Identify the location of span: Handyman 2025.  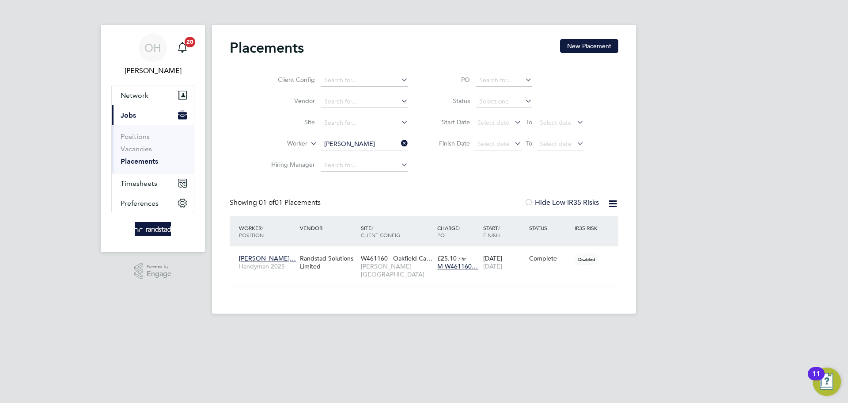
(267, 266).